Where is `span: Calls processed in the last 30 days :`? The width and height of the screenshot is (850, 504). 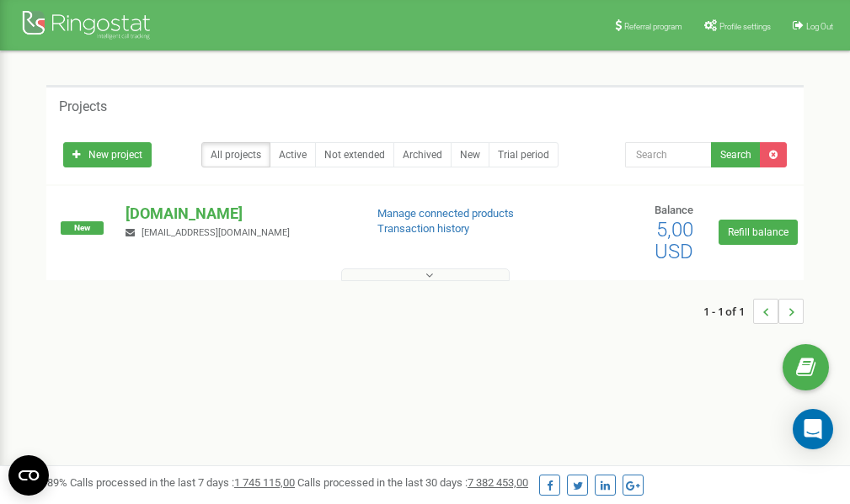
span: Calls processed in the last 30 days : is located at coordinates (413, 482).